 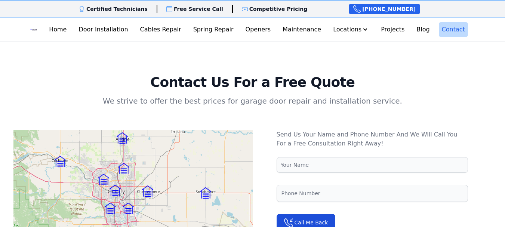 What do you see at coordinates (253, 101) in the screenshot?
I see `p: We strive to offer the best prices for garage door repair and installation service.` at bounding box center [253, 101].